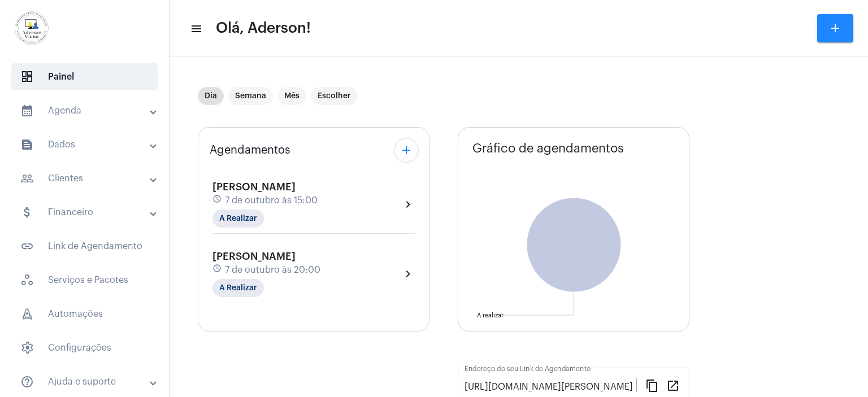  I want to click on span: Serviços e Pacotes, so click(84, 280).